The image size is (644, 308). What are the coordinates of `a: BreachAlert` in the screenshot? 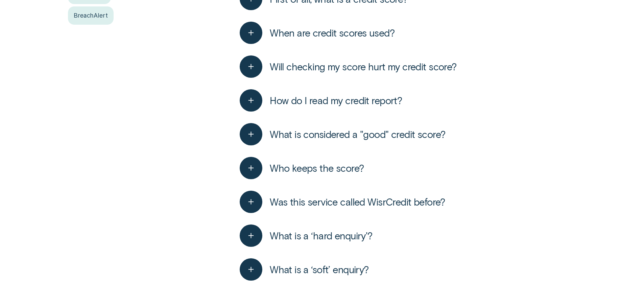 It's located at (91, 15).